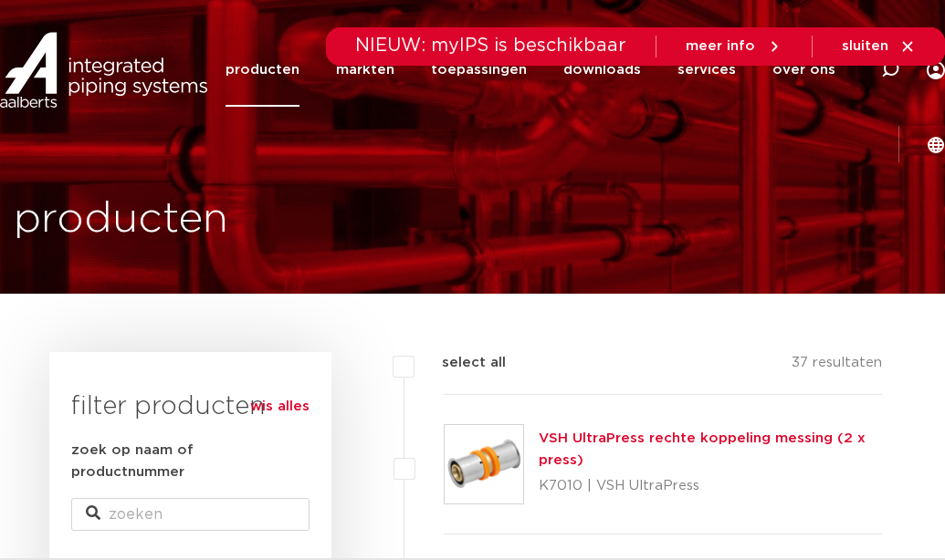 The width and height of the screenshot is (945, 560). What do you see at coordinates (530, 70) in the screenshot?
I see `nav: Menu` at bounding box center [530, 70].